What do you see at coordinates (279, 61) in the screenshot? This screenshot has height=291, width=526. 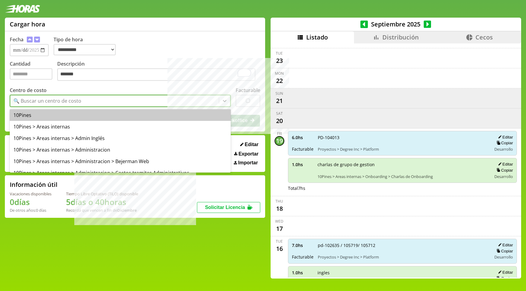 I see `div: 23` at bounding box center [279, 61].